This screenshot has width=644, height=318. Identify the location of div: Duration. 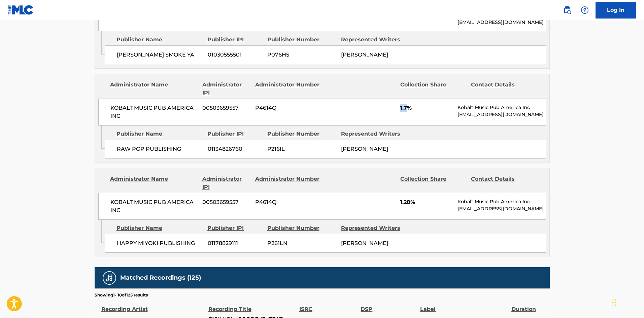
(529, 306).